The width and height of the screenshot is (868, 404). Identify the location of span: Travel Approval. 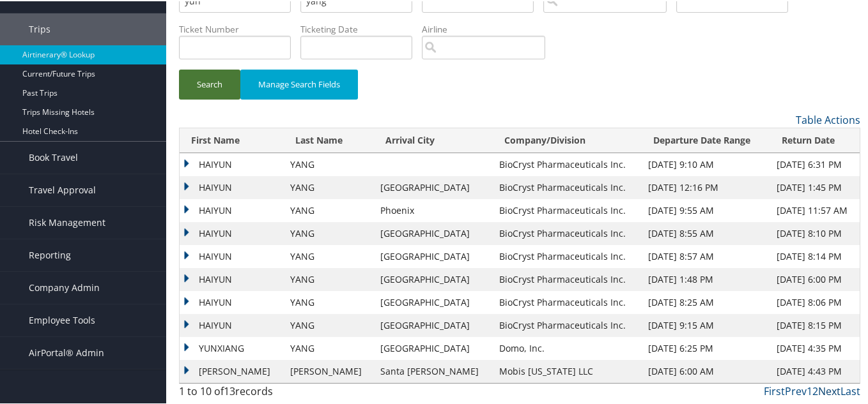
(62, 189).